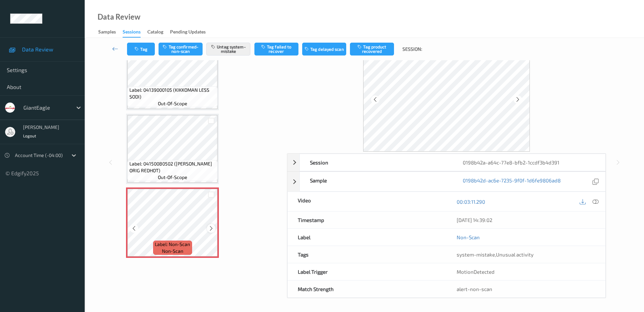 The height and width of the screenshot is (312, 644). Describe the element at coordinates (229, 49) in the screenshot. I see `button: Untag system-mistake` at that location.